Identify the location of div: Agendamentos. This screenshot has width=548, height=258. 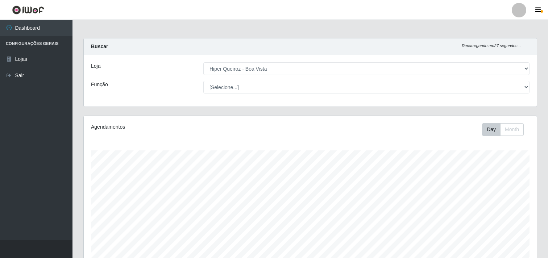
(179, 127).